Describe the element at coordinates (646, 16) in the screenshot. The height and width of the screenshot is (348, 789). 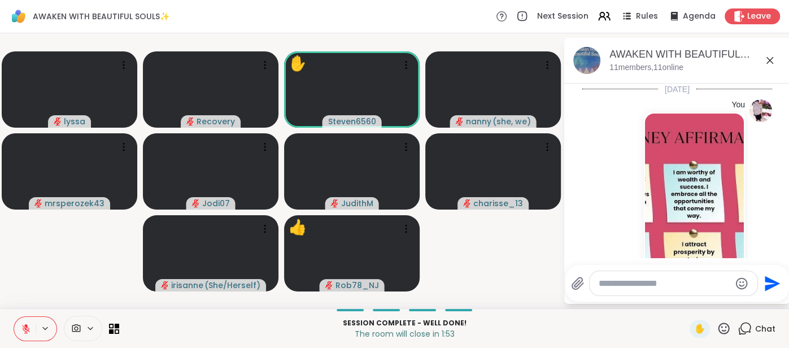
I see `span: Rules` at that location.